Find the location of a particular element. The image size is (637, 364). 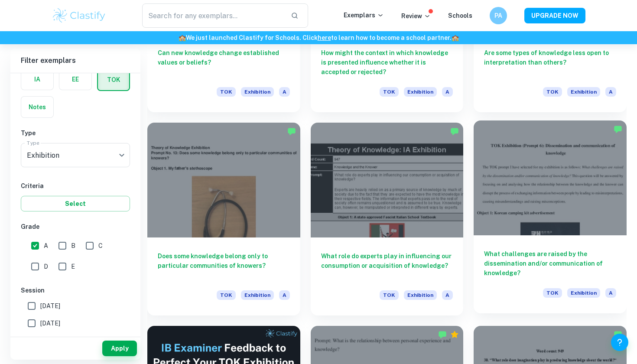

h6: Criteria is located at coordinates (75, 186).